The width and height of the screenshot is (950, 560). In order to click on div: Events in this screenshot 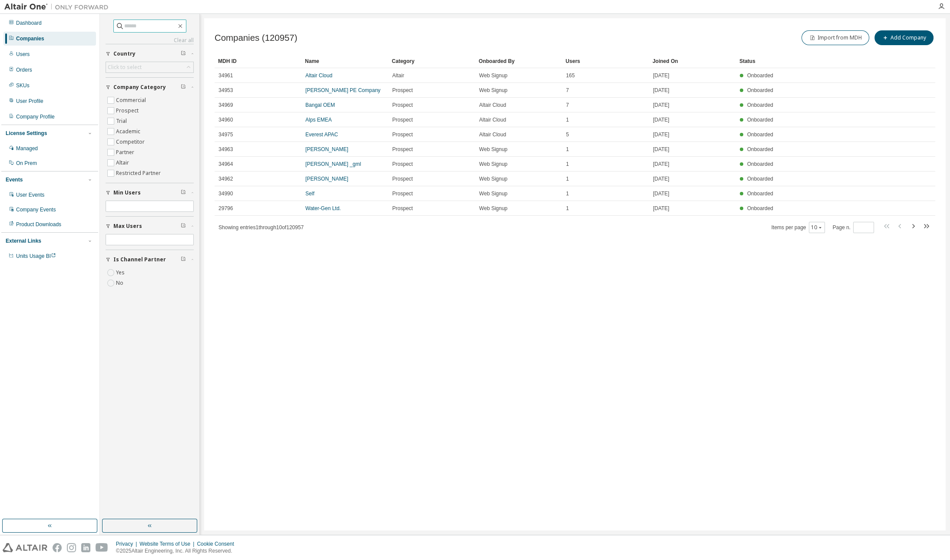, I will do `click(14, 180)`.